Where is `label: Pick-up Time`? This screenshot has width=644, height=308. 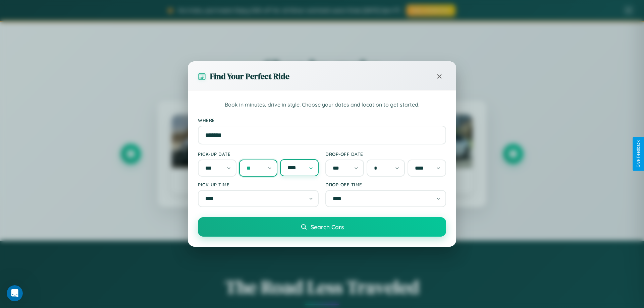 label: Pick-up Time is located at coordinates (258, 184).